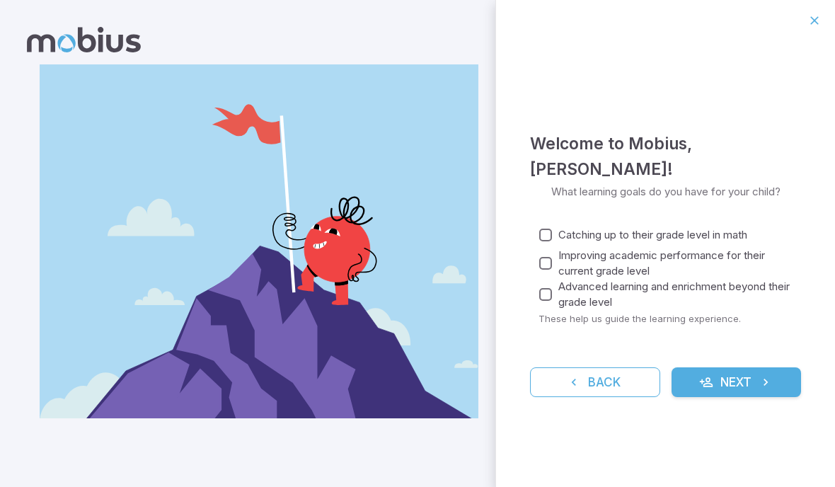  I want to click on button: Back, so click(595, 382).